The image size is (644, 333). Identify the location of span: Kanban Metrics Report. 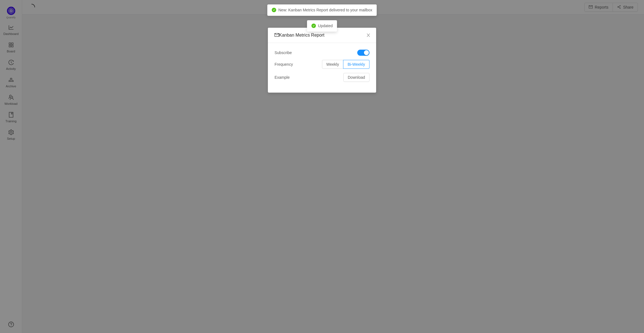
(299, 35).